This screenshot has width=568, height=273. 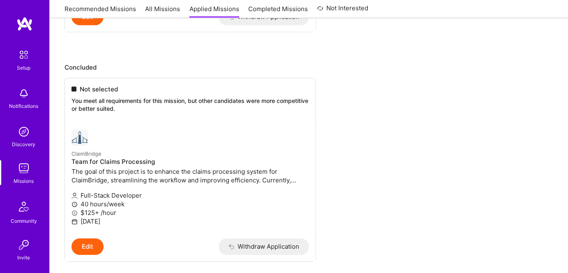 What do you see at coordinates (24, 55) in the screenshot?
I see `img: setup` at bounding box center [24, 55].